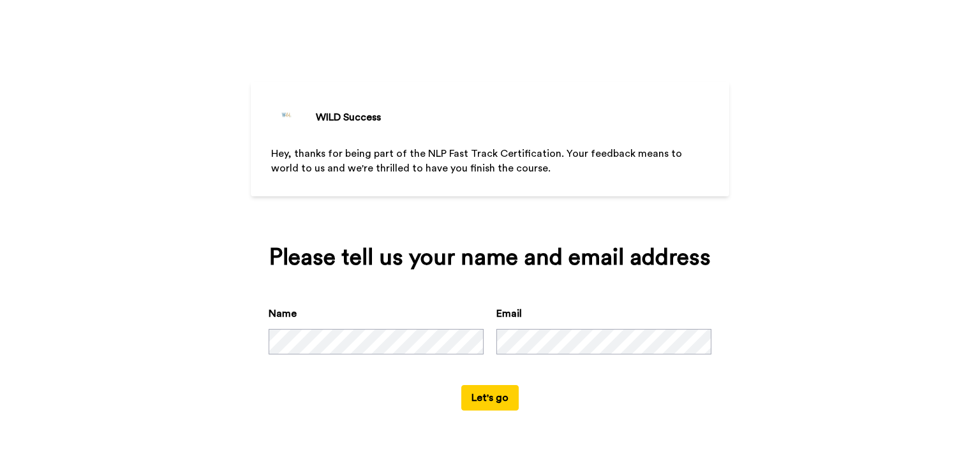 This screenshot has height=466, width=980. I want to click on span: Hey, thanks for being part of the NLP Fast Track Certification. Your feedback means to world to u..., so click(478, 160).